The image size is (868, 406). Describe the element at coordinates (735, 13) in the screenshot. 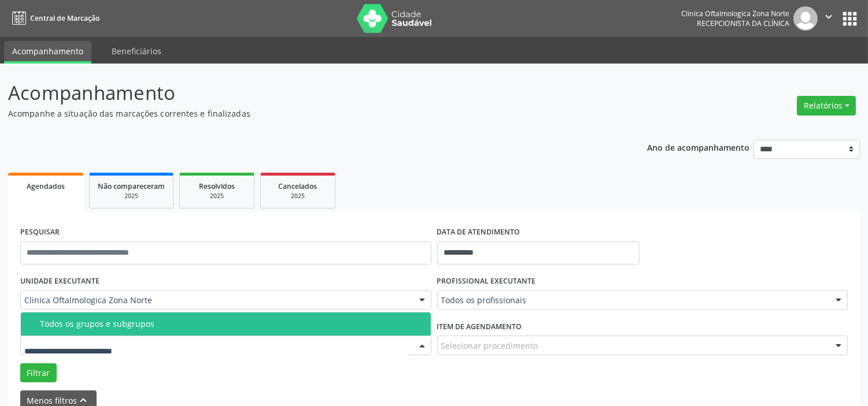

I see `div: Clinica Oftalmologica Zona Norte` at that location.